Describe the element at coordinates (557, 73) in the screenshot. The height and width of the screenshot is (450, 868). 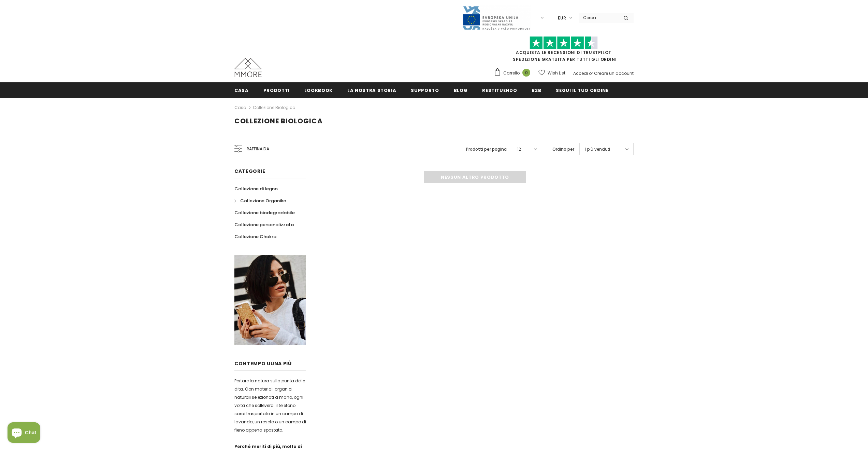
I see `span: Wish List` at that location.